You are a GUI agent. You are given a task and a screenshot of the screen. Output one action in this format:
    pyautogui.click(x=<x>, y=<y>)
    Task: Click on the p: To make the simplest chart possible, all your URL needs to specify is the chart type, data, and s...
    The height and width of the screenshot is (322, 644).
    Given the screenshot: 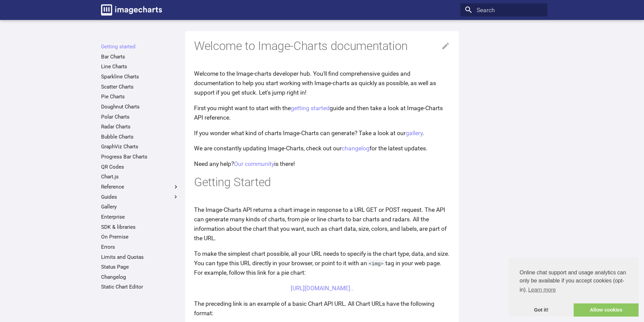 What is the action you would take?
    pyautogui.click(x=322, y=263)
    